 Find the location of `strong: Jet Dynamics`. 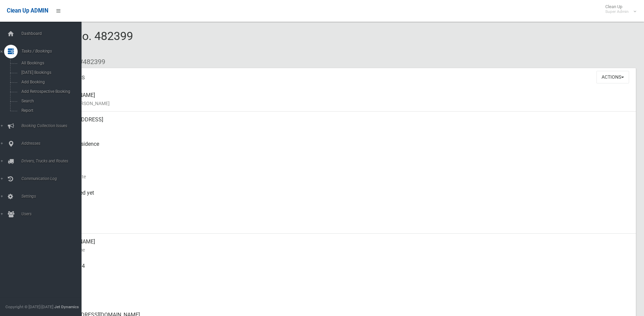

strong: Jet Dynamics is located at coordinates (67, 307).